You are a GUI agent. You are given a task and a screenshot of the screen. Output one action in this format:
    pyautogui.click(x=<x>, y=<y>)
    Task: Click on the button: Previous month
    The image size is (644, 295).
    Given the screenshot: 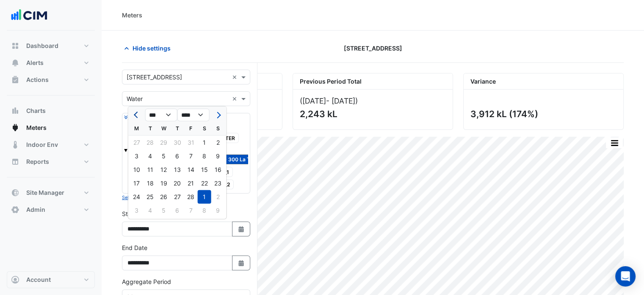 What is the action you would take?
    pyautogui.click(x=137, y=115)
    